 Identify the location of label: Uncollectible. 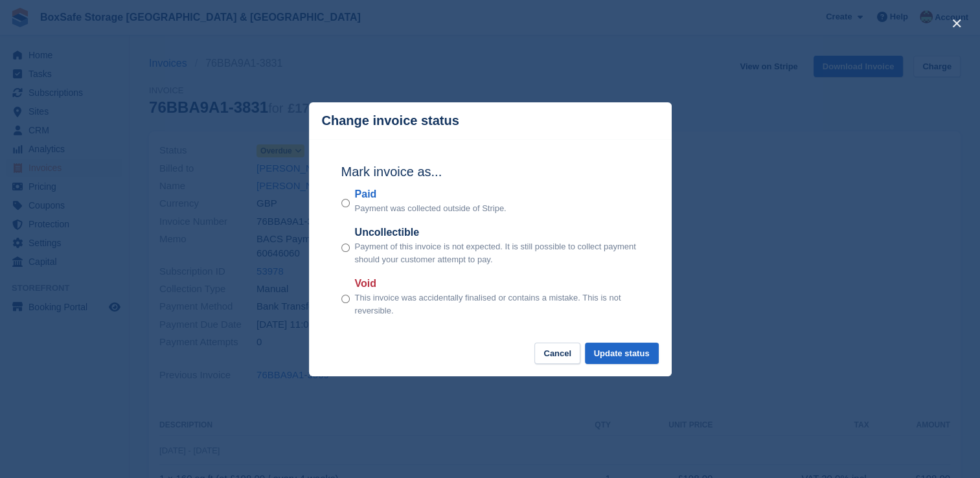
(497, 232).